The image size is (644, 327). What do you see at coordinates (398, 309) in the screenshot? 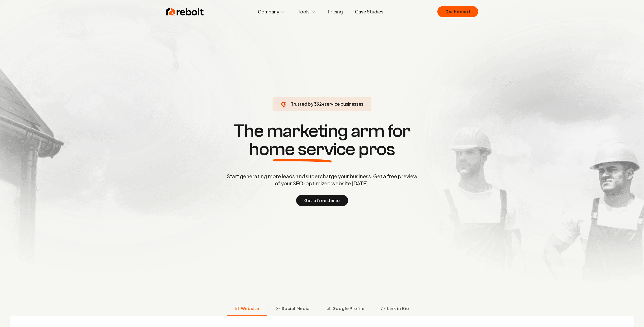
I see `span: Link in Bio` at bounding box center [398, 309].